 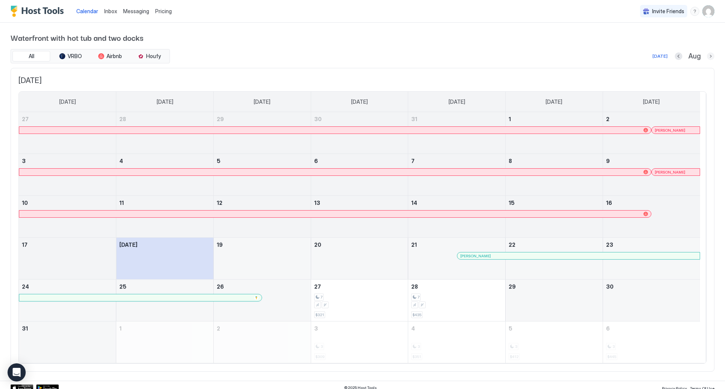 What do you see at coordinates (609, 203) in the screenshot?
I see `span: 16` at bounding box center [609, 203].